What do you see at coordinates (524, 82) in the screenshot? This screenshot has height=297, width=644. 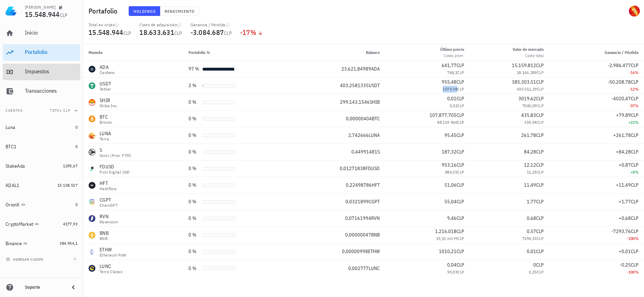 I see `span: 385.303,51` at bounding box center [524, 82].